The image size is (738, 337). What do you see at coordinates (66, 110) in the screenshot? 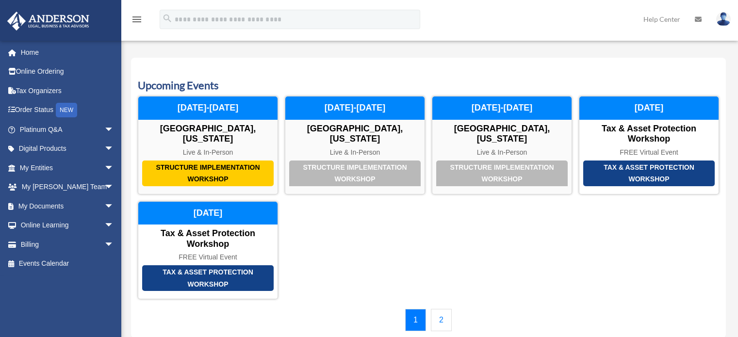
I see `div: NEW` at bounding box center [66, 110].